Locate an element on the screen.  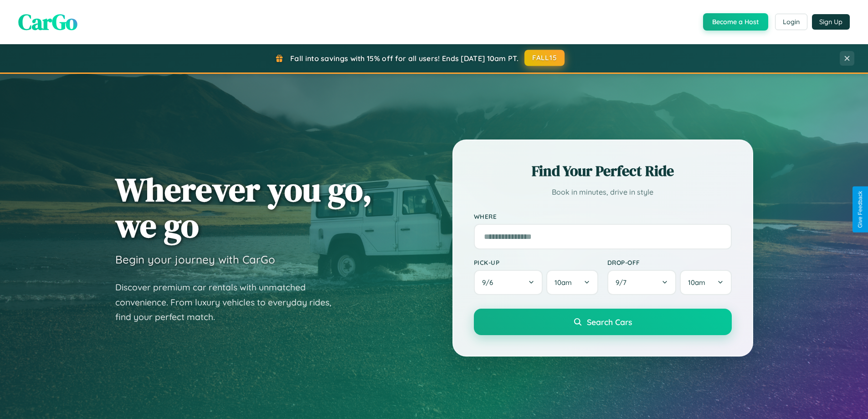
label: Drop-off is located at coordinates (669, 262).